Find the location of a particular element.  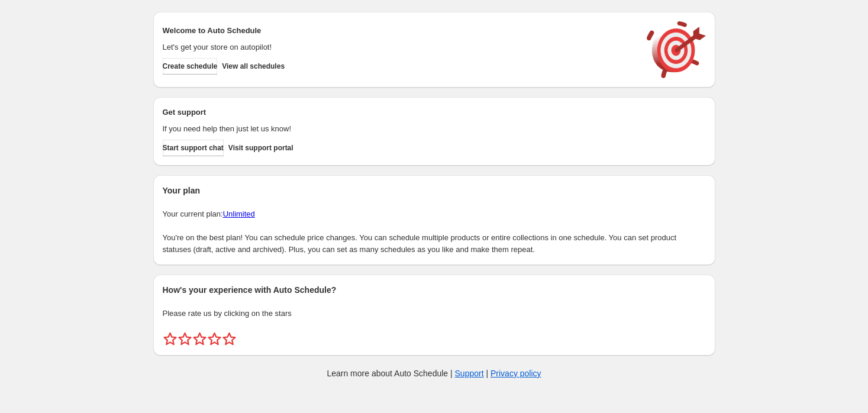

button: View all schedules is located at coordinates (253, 66).